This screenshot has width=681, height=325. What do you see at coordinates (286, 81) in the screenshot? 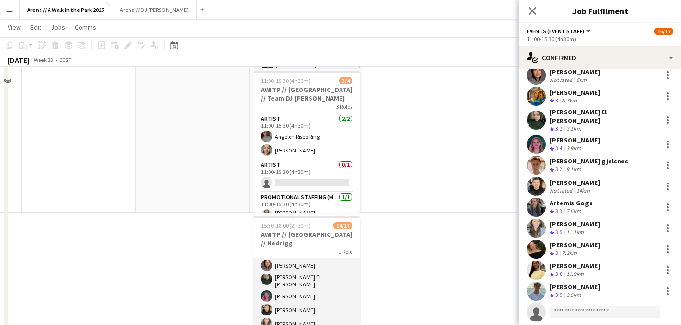
I see `span: 11:00-15:30 (4h30m)` at bounding box center [286, 81].